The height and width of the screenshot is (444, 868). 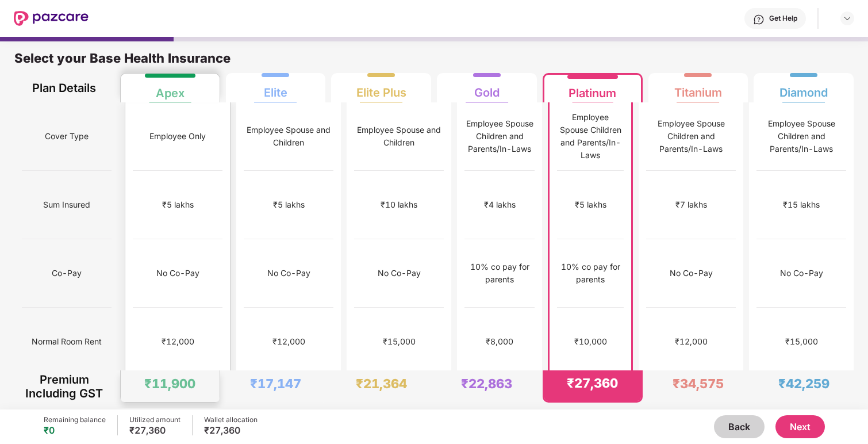 What do you see at coordinates (170, 88) in the screenshot?
I see `div: Apex` at bounding box center [170, 88].